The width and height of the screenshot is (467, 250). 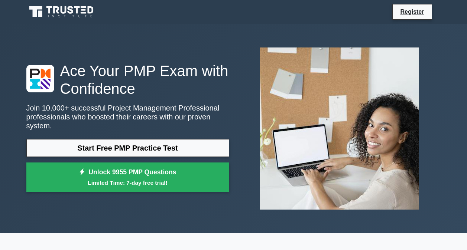 What do you see at coordinates (128, 148) in the screenshot?
I see `a: Start Free PMP Practice Test` at bounding box center [128, 148].